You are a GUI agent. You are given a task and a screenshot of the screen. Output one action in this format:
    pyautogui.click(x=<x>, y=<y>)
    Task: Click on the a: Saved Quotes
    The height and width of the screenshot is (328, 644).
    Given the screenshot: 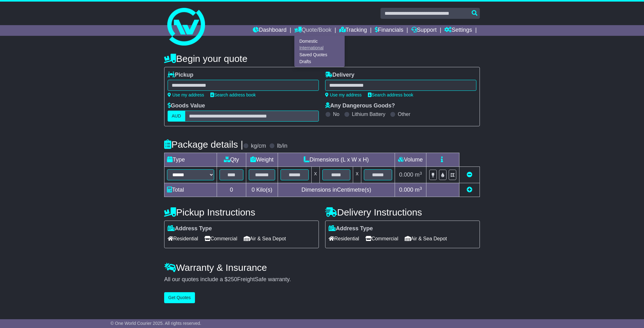 What is the action you would take?
    pyautogui.click(x=320, y=55)
    